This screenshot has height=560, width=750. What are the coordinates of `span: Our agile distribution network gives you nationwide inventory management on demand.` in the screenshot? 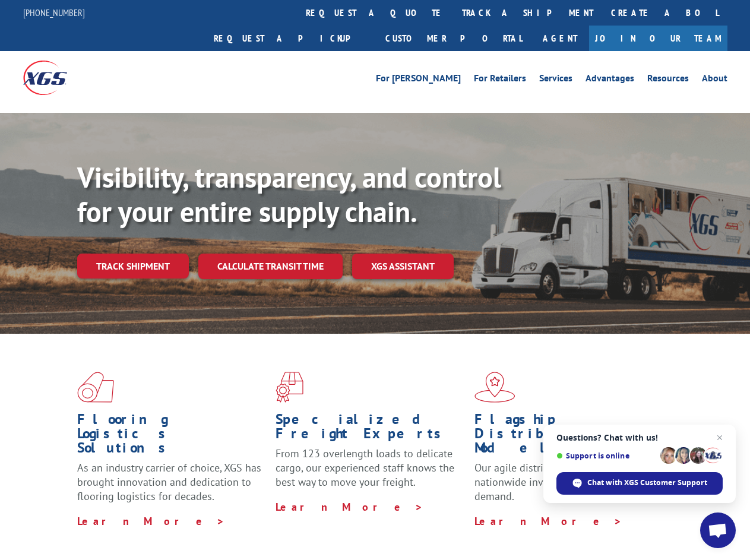 It's located at (567, 482).